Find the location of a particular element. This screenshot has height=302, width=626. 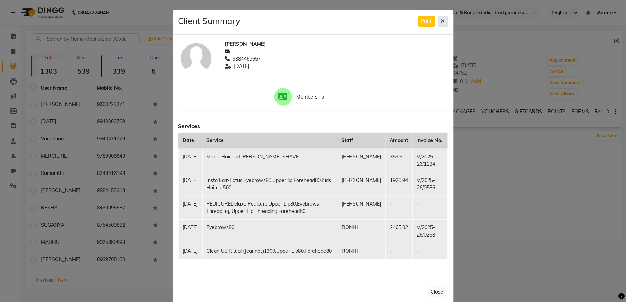

button: Close is located at coordinates (437, 292).